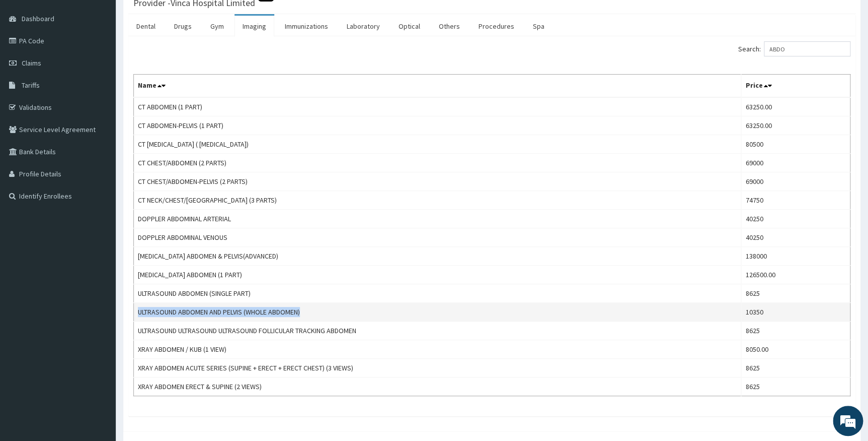 Image resolution: width=868 pixels, height=441 pixels. What do you see at coordinates (409, 26) in the screenshot?
I see `a: Optical` at bounding box center [409, 26].